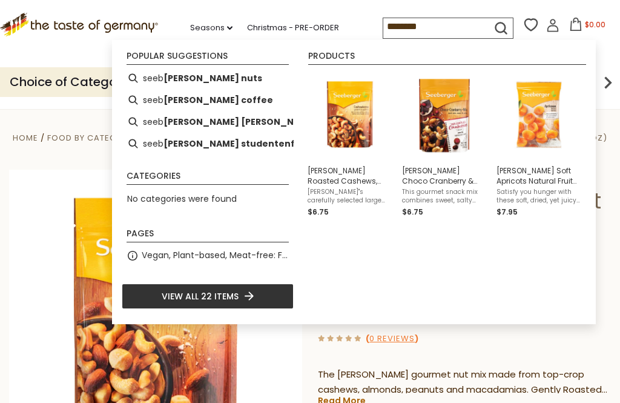 The height and width of the screenshot is (403, 620). What do you see at coordinates (445, 196) in the screenshot?
I see `span: This gourmet snack mix combines sweet, salty and unique nut and fruit treats: High-quality chocol...` at bounding box center [445, 196].